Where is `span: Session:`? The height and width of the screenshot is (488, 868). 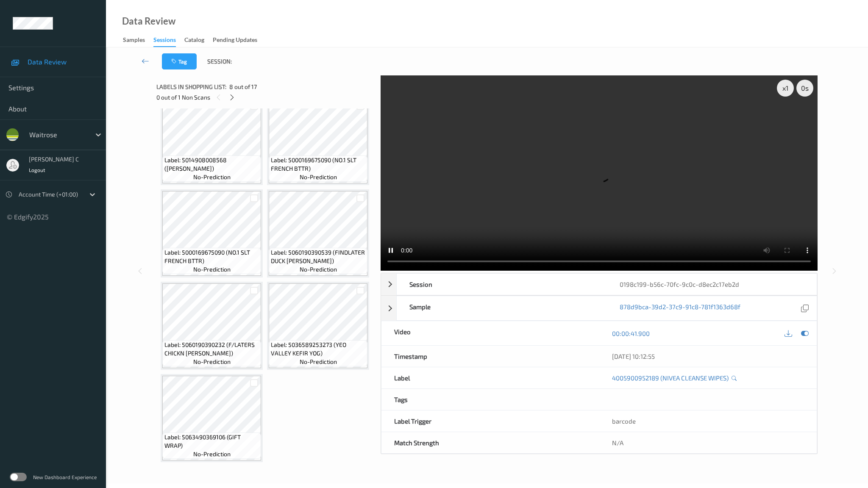 span: Session: is located at coordinates (219, 61).